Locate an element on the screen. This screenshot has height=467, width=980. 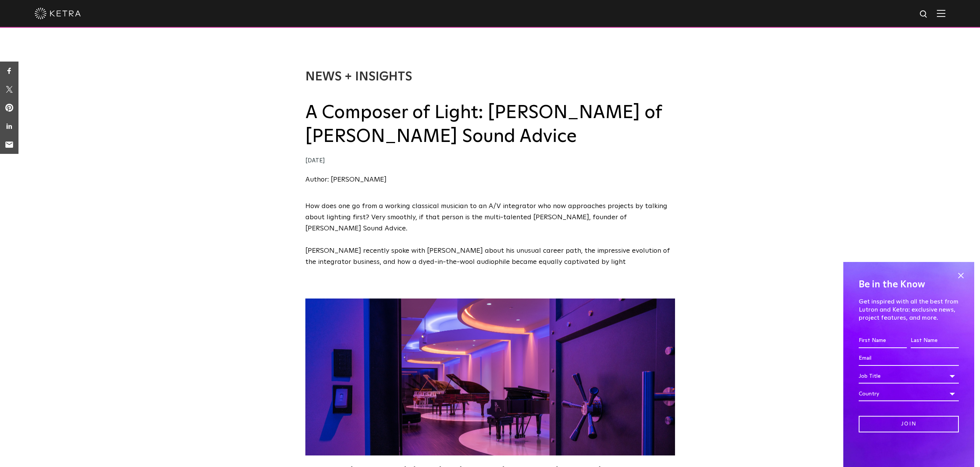
img: SteinwayVault_EdGilmore is located at coordinates (490, 377).